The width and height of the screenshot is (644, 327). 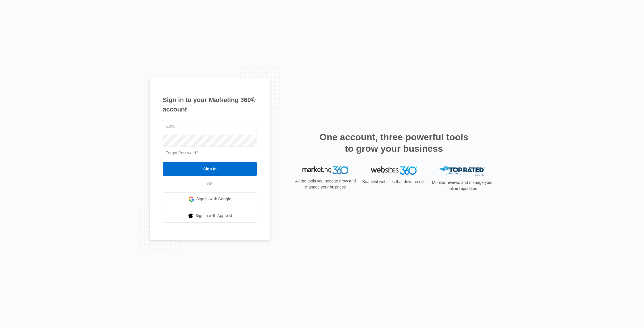 What do you see at coordinates (394, 143) in the screenshot?
I see `h2: One account, three powerful tools to grow your business` at bounding box center [394, 143].